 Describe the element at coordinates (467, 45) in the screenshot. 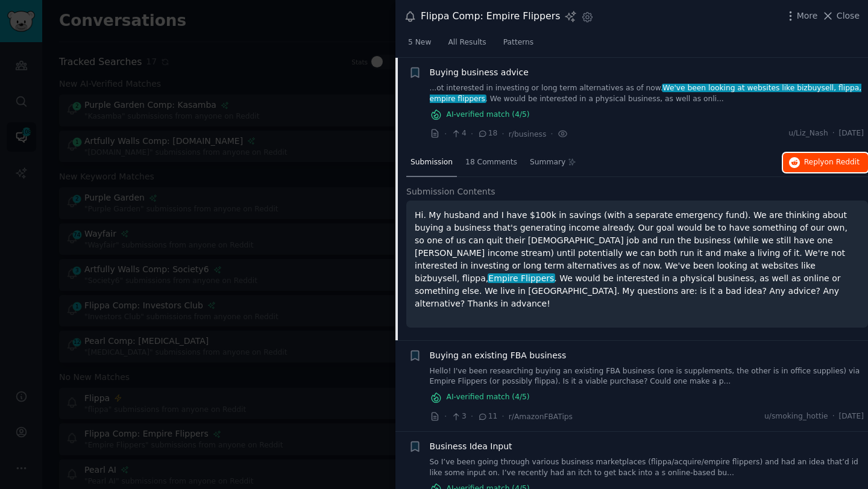

I see `a: All Results` at that location.